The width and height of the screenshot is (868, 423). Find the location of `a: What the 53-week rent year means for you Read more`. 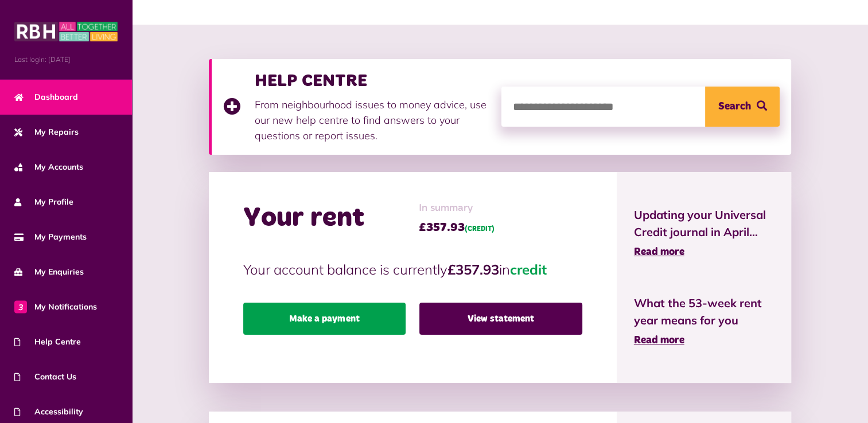

a: What the 53-week rent year means for you Read more is located at coordinates (704, 322).